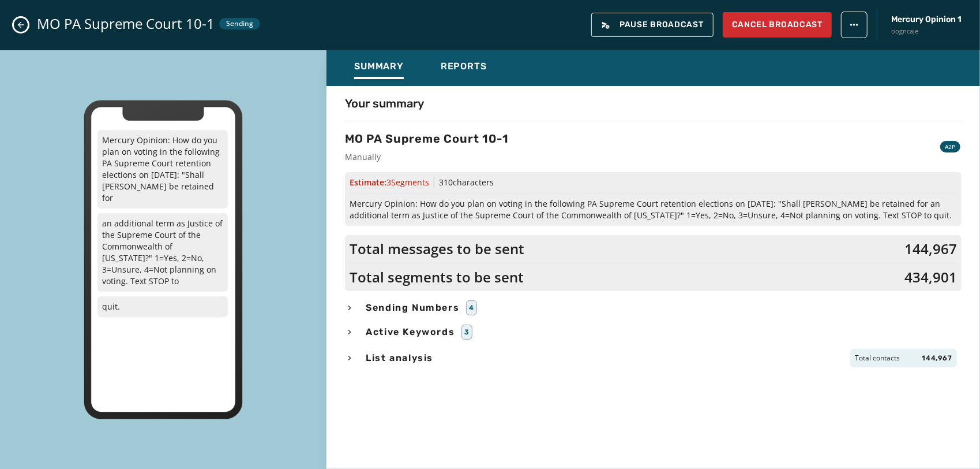  What do you see at coordinates (653, 332) in the screenshot?
I see `button: Active Keywords3` at bounding box center [653, 332].